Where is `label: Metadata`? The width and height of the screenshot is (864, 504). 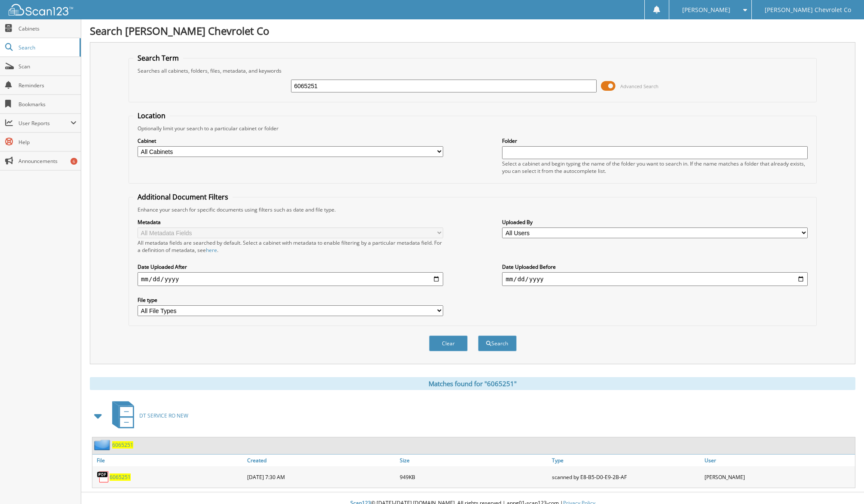 label: Metadata is located at coordinates (290, 222).